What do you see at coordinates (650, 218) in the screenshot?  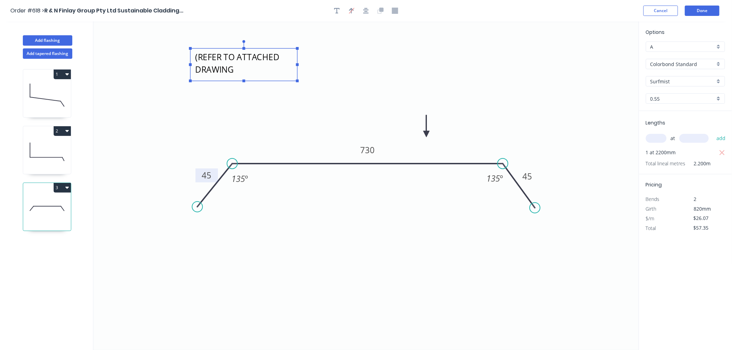 I see `span: $/m` at bounding box center [650, 218].